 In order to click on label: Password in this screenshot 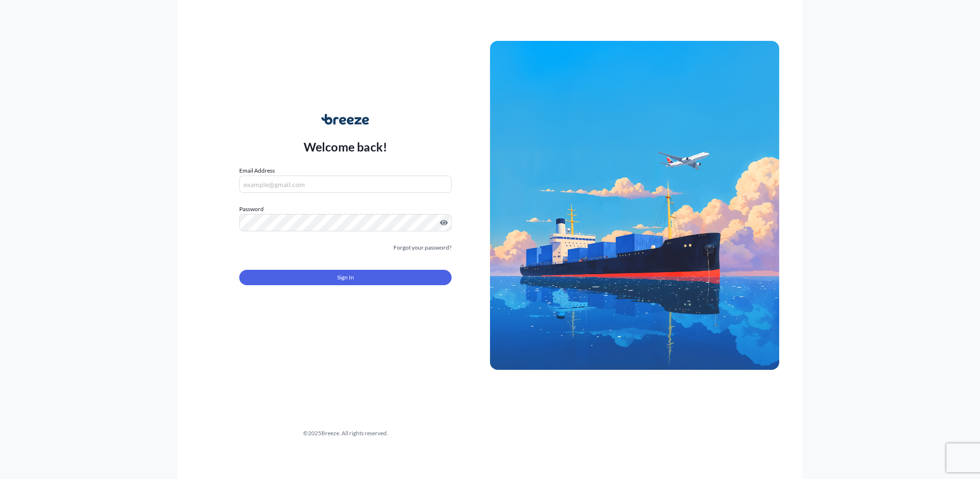, I will do `click(345, 209)`.